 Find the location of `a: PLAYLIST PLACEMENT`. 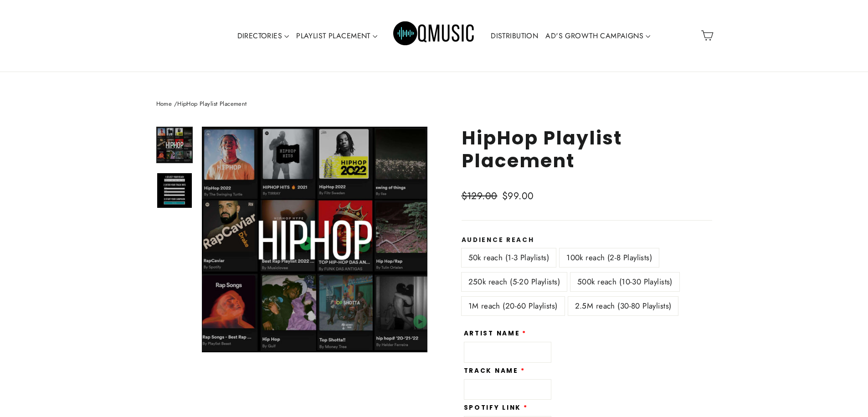

a: PLAYLIST PLACEMENT is located at coordinates (337, 36).